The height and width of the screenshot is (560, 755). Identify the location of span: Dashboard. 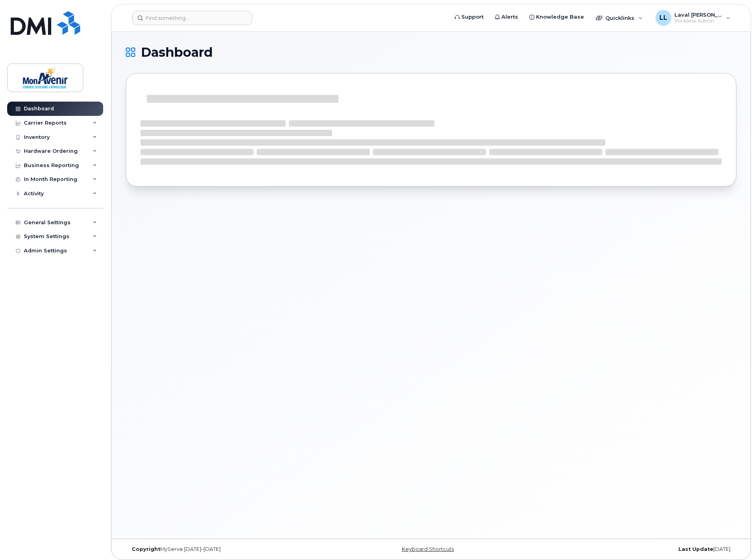
(176, 53).